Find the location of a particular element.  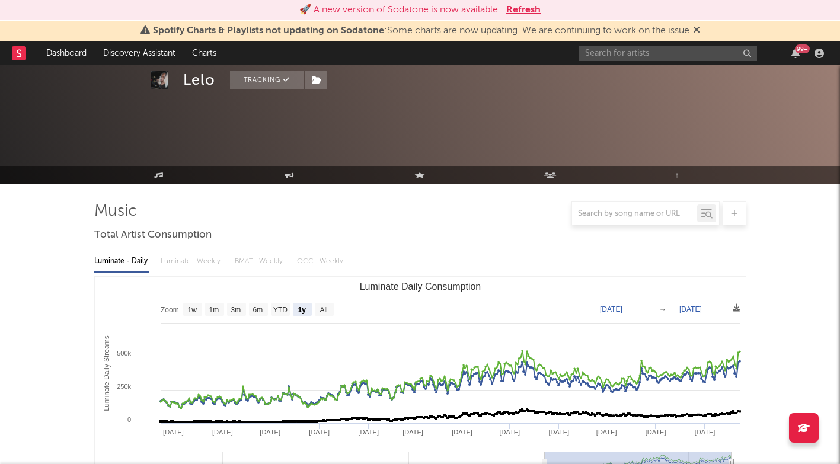

text: 6m is located at coordinates (257, 310).